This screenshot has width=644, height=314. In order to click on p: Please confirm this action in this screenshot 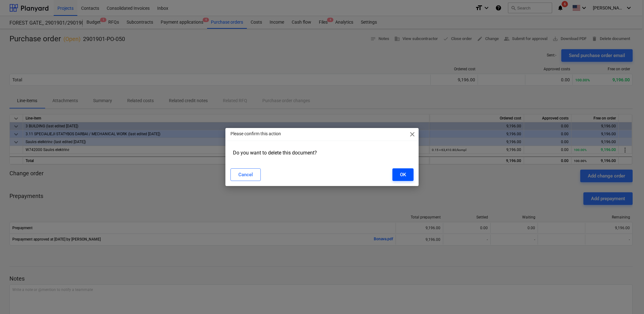, I will do `click(256, 134)`.